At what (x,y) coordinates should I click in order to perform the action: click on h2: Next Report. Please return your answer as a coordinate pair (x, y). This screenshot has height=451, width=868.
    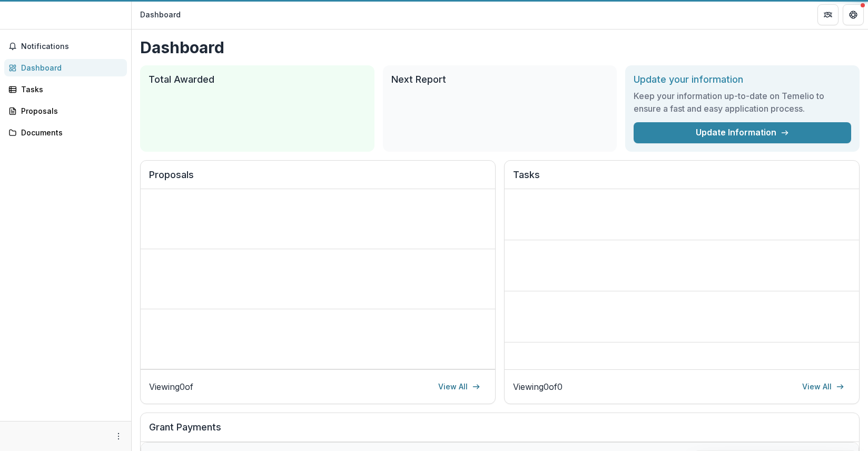
    Looking at the image, I should click on (500, 80).